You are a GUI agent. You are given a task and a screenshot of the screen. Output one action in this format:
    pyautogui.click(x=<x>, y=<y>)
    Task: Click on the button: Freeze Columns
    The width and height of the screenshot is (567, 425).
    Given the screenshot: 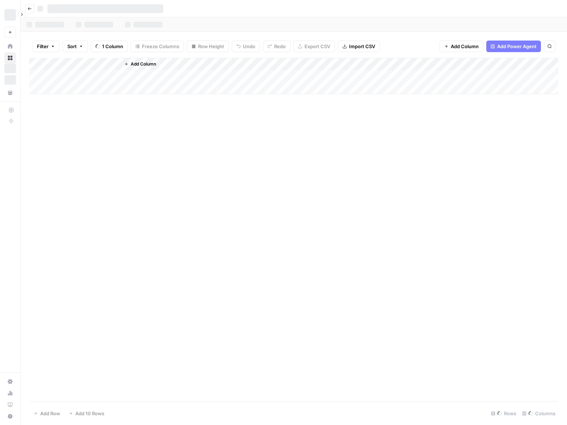 What is the action you would take?
    pyautogui.click(x=157, y=46)
    